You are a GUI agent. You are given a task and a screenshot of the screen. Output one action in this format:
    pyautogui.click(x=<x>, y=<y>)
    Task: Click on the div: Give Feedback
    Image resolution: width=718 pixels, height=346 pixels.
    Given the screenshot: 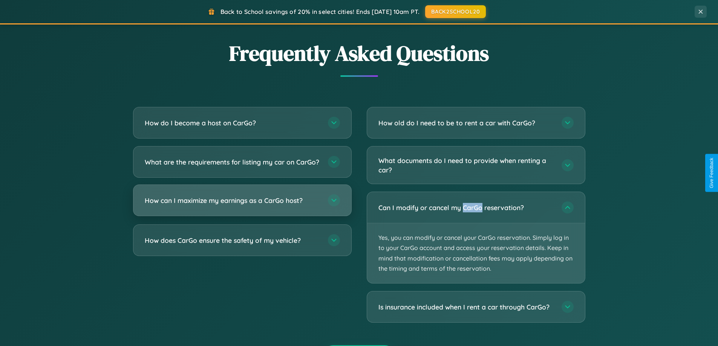 What is the action you would take?
    pyautogui.click(x=712, y=173)
    